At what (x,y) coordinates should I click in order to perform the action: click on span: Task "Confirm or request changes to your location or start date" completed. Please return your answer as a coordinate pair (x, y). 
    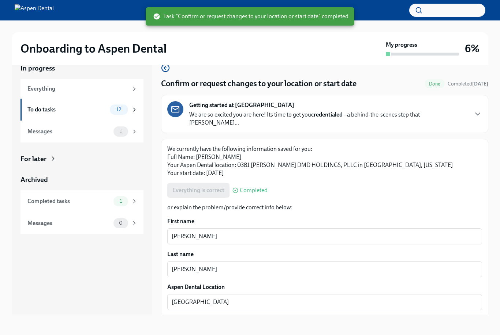
    Looking at the image, I should click on (251, 16).